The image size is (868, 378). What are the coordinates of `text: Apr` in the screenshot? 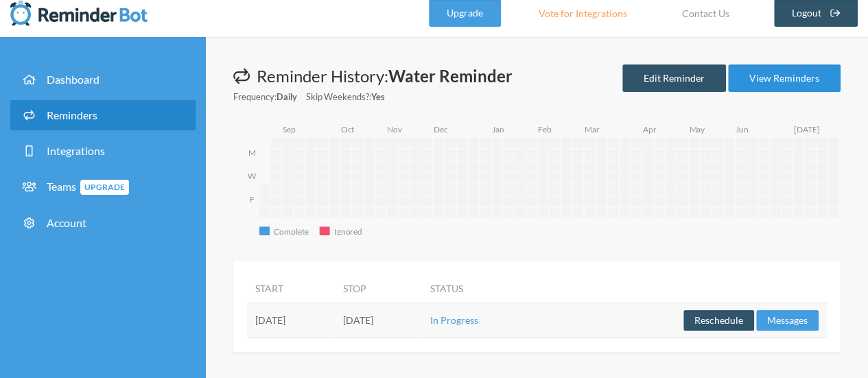 It's located at (652, 129).